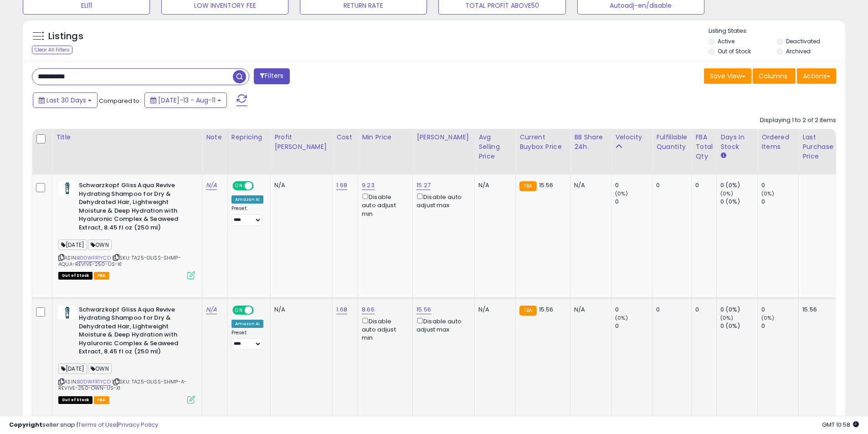  I want to click on label: Out of Stock, so click(734, 51).